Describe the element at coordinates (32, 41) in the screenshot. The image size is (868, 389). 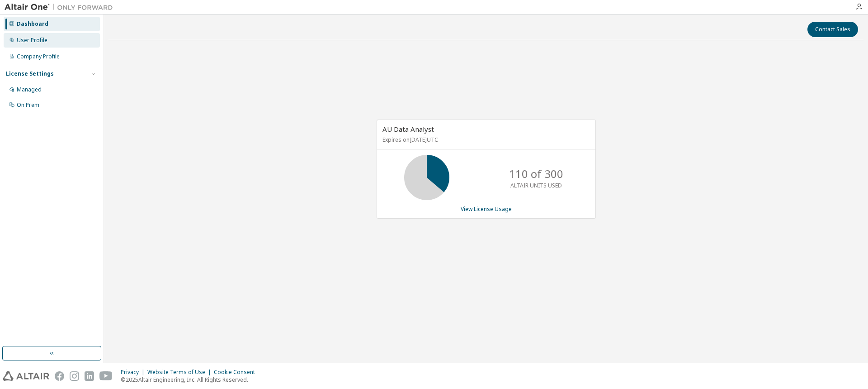
I see `div: User Profile` at that location.